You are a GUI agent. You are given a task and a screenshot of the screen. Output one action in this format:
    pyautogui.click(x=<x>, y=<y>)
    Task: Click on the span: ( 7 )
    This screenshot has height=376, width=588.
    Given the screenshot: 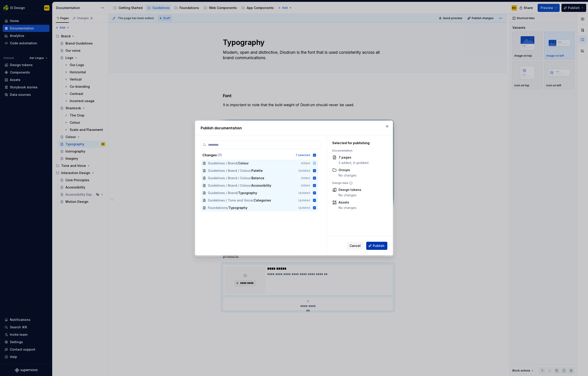 What is the action you would take?
    pyautogui.click(x=219, y=155)
    